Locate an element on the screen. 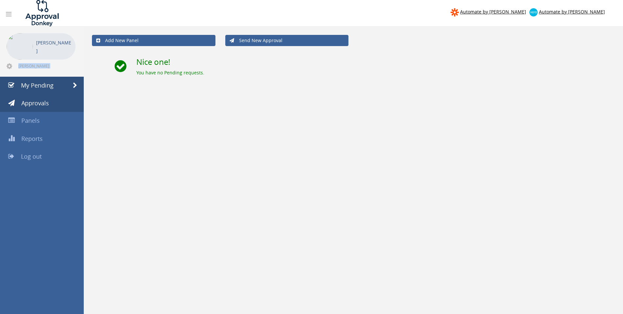 The image size is (623, 314). span: My Pending is located at coordinates (37, 85).